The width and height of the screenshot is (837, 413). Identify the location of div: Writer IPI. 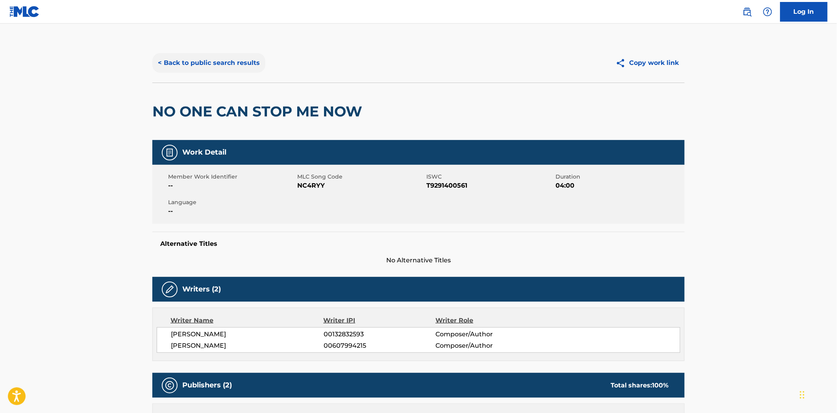
(379, 321).